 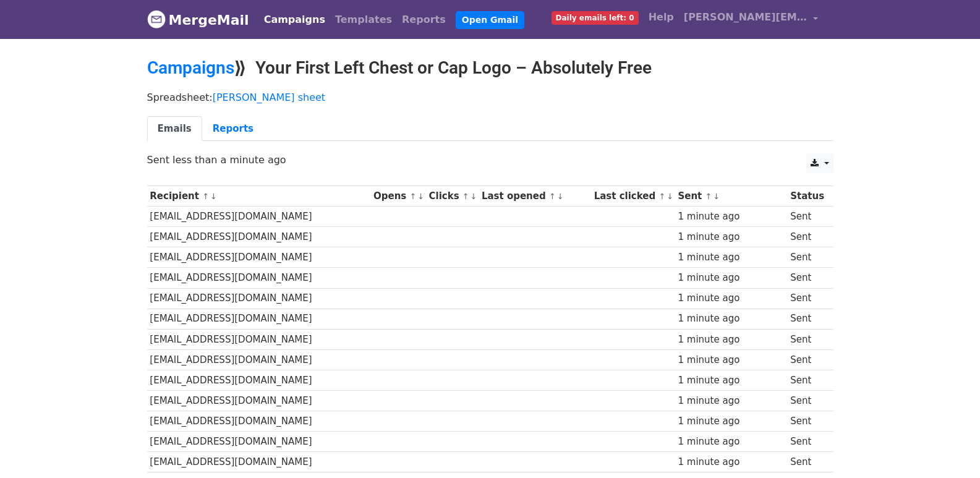 What do you see at coordinates (489, 20) in the screenshot?
I see `a: Open Gmail` at bounding box center [489, 20].